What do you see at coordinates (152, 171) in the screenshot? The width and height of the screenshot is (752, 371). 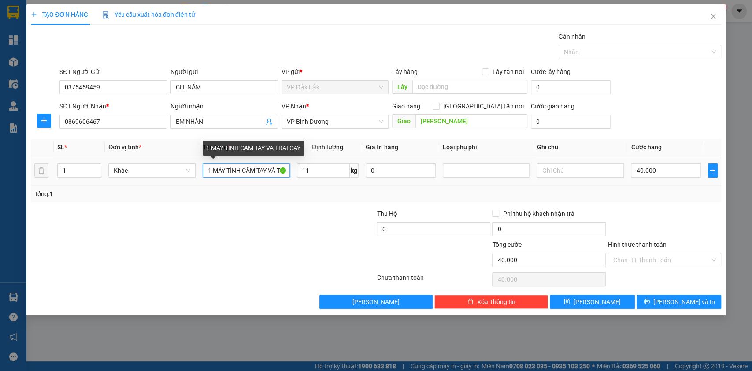 I see `span: Khác` at bounding box center [152, 171].